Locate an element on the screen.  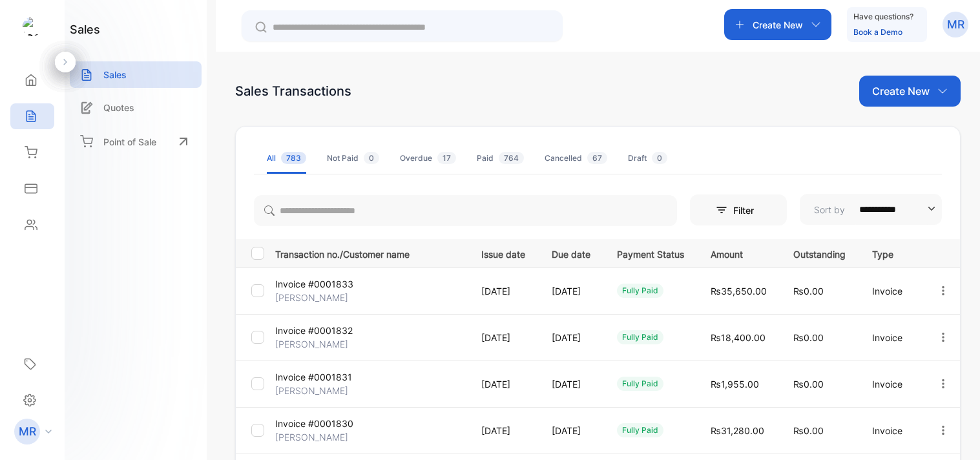
p: Have questions? is located at coordinates (883, 17).